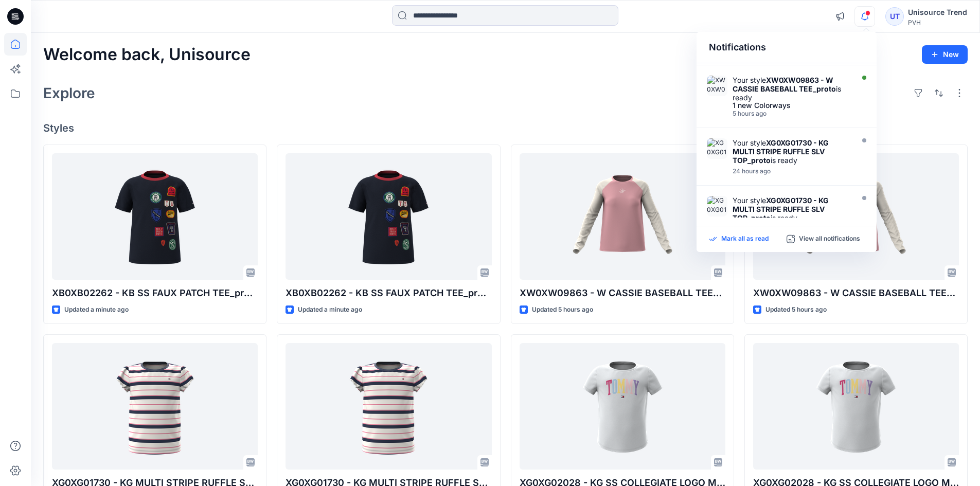 Image resolution: width=980 pixels, height=486 pixels. What do you see at coordinates (944, 54) in the screenshot?
I see `button: New` at bounding box center [944, 54].